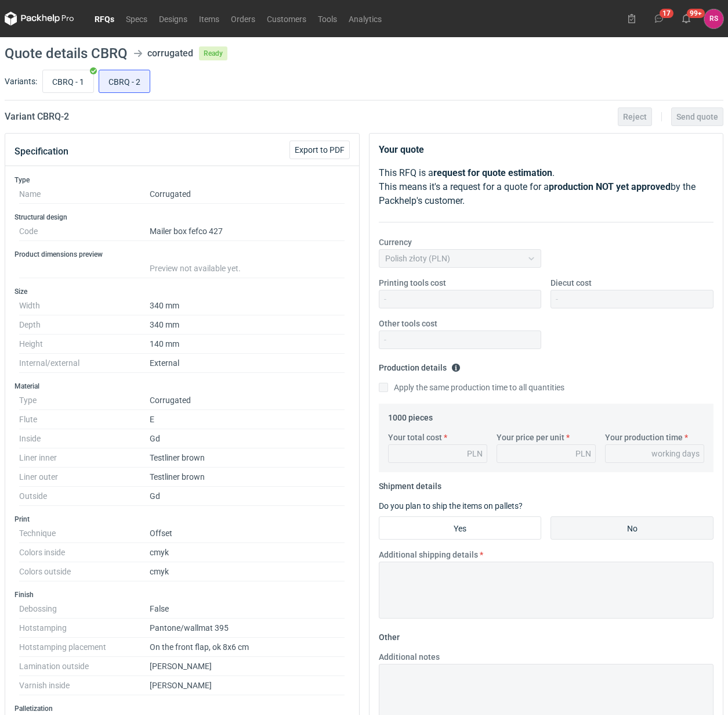  I want to click on span: Reject, so click(635, 117).